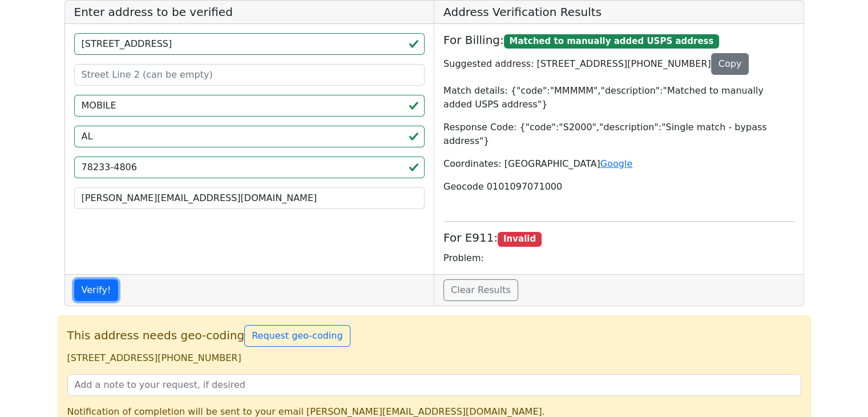 This screenshot has height=417, width=868. Describe the element at coordinates (250, 44) in the screenshot. I see `input: Street Line 1` at that location.